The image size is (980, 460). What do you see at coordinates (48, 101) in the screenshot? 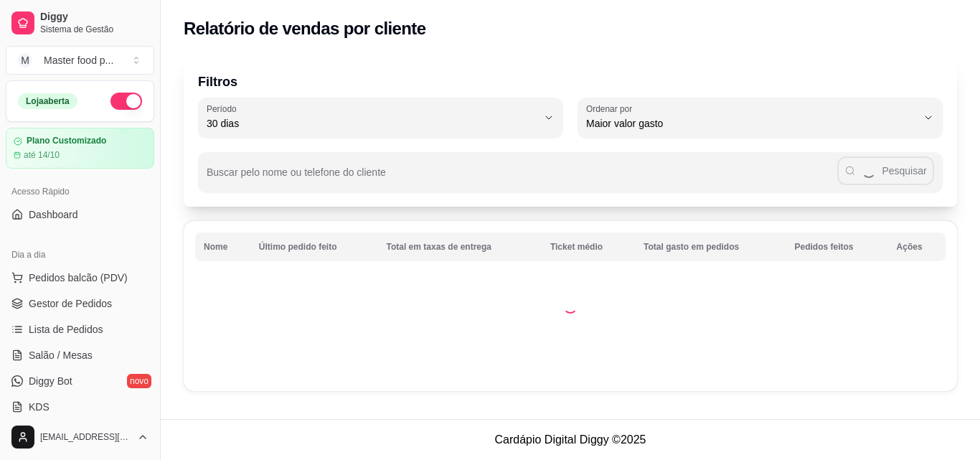
I see `div: Loja aberta` at bounding box center [48, 101].